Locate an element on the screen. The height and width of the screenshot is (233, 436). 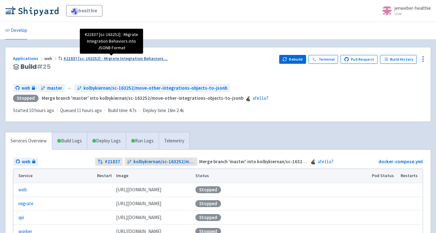
a: Build Logs is located at coordinates (69, 141).